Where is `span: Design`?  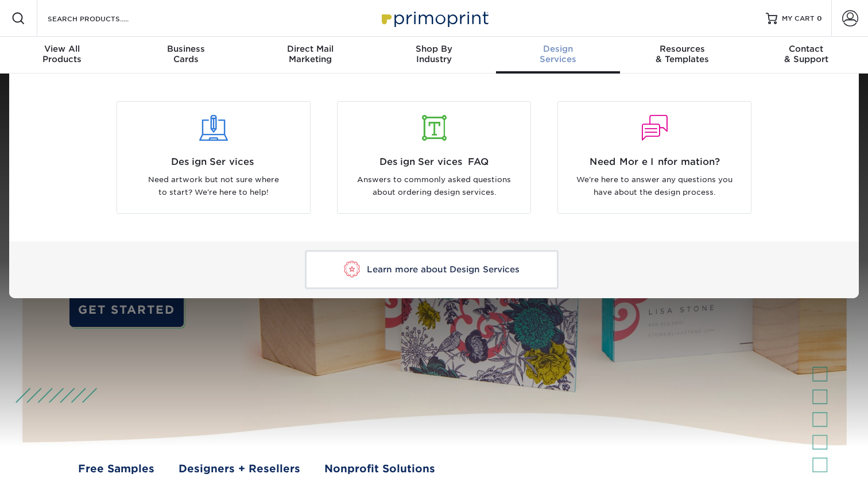
span: Design is located at coordinates (558, 49).